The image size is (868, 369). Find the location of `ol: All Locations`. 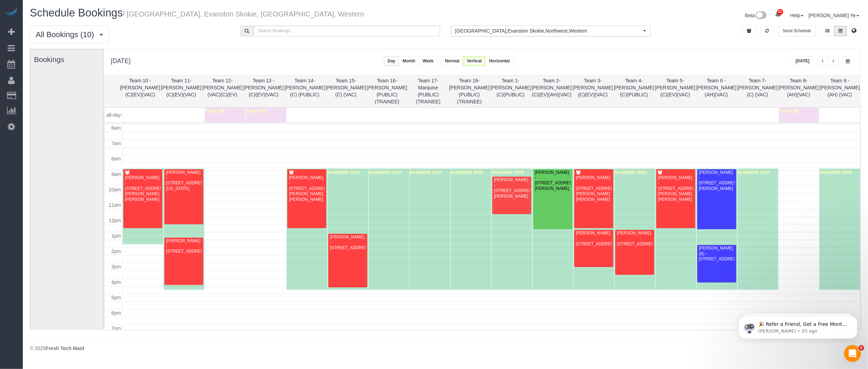

ol: All Locations is located at coordinates (550, 31).